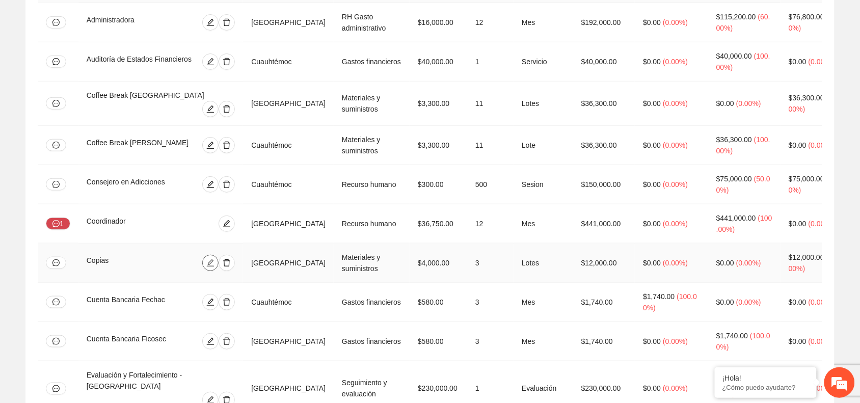  Describe the element at coordinates (142, 62) in the screenshot. I see `div: Auditoría de Estados Financieros` at that location.